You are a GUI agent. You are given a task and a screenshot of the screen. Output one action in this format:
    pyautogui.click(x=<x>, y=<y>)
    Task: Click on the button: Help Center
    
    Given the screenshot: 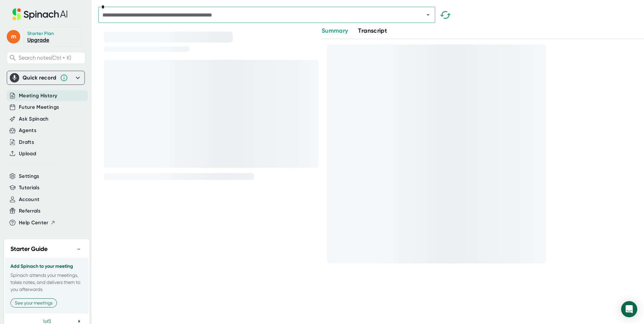 What is the action you would take?
    pyautogui.click(x=37, y=222)
    